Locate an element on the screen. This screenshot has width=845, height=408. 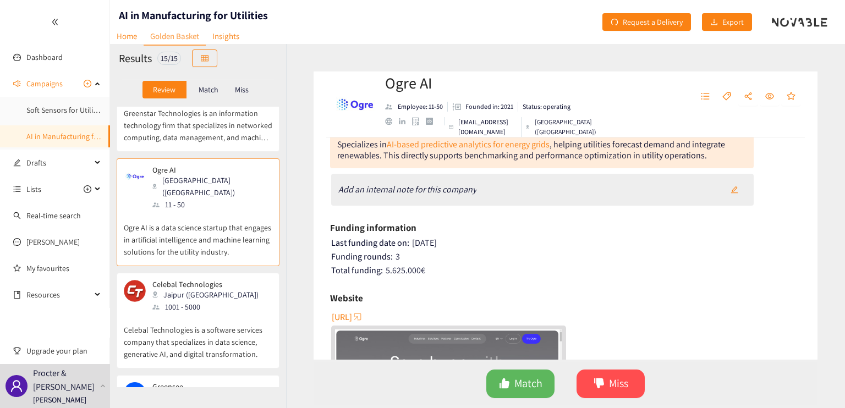
p: Ogre AI is located at coordinates (208, 170).